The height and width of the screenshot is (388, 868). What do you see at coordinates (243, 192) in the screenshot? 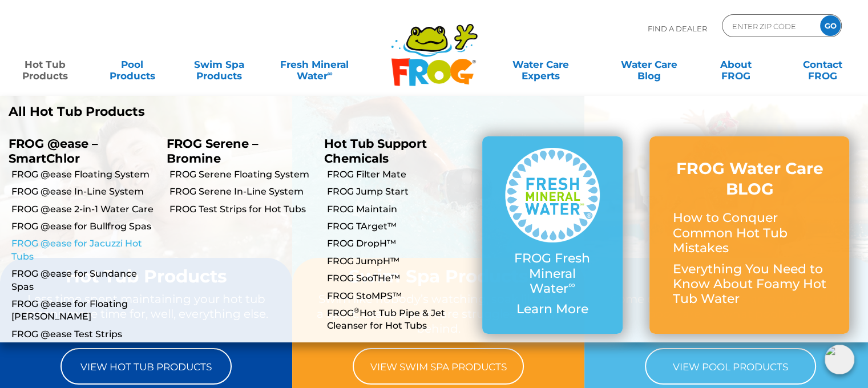
I see `a: FROG Serene In-Line System` at bounding box center [243, 192].